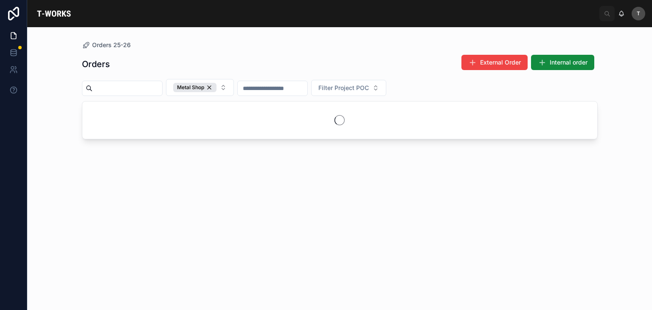  Describe the element at coordinates (111, 45) in the screenshot. I see `span: Orders 25-26` at that location.